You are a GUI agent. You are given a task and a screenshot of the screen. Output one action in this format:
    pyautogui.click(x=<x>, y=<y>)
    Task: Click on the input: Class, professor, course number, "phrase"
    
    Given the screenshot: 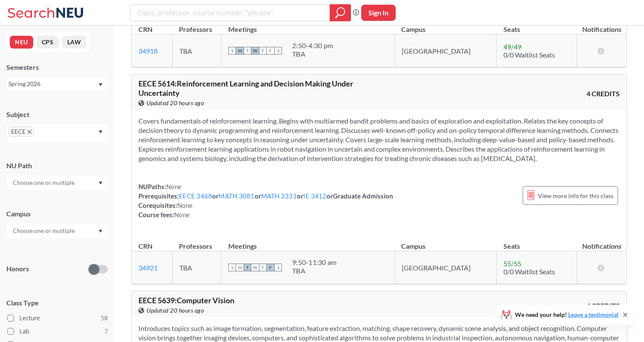 What is the action you would take?
    pyautogui.click(x=230, y=13)
    